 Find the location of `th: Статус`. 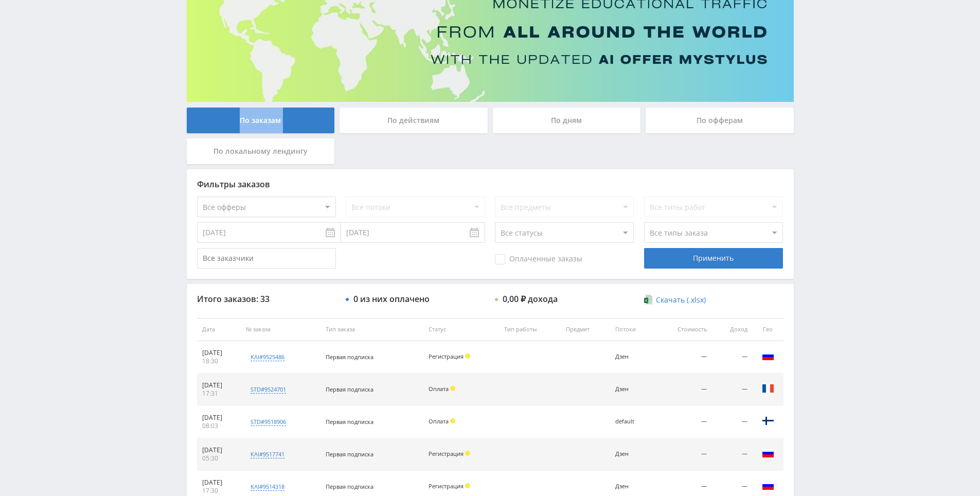

th: Статус is located at coordinates (461, 329).